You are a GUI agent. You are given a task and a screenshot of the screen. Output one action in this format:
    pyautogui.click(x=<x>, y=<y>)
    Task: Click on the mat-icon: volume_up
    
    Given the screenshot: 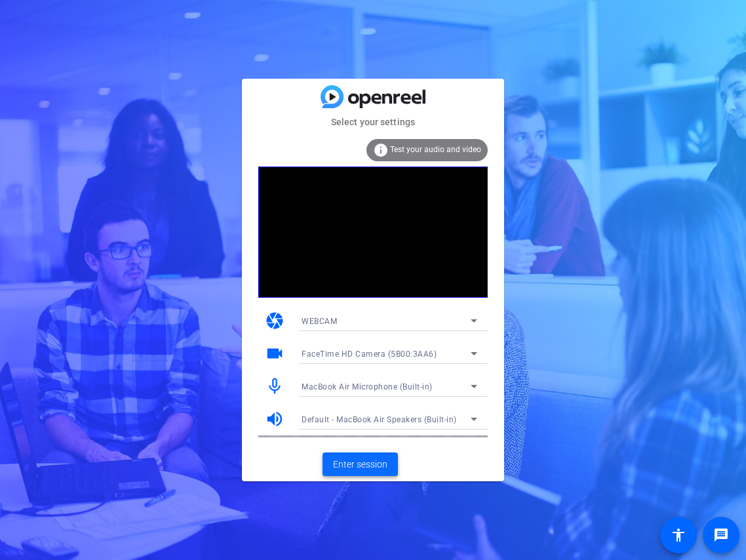 What is the action you would take?
    pyautogui.click(x=275, y=419)
    